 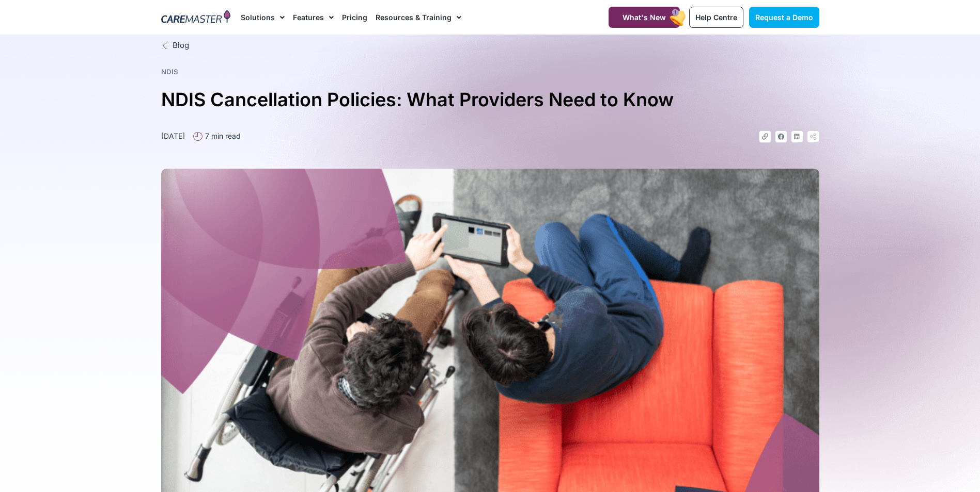 What do you see at coordinates (644, 17) in the screenshot?
I see `span: What's New` at bounding box center [644, 17].